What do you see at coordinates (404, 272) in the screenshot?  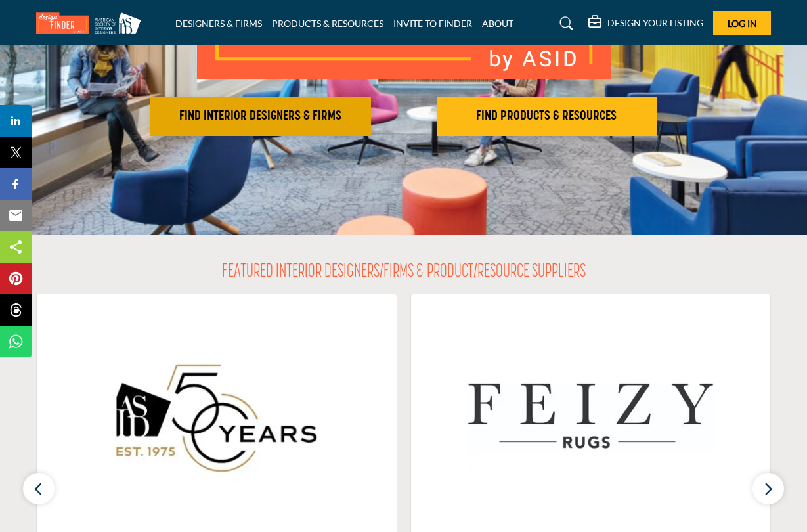 I see `h2: FEATURED INTERIOR DESIGNERS/FIRMS & PRODUCT/RESOURCE SUPPLIERS` at bounding box center [404, 272].